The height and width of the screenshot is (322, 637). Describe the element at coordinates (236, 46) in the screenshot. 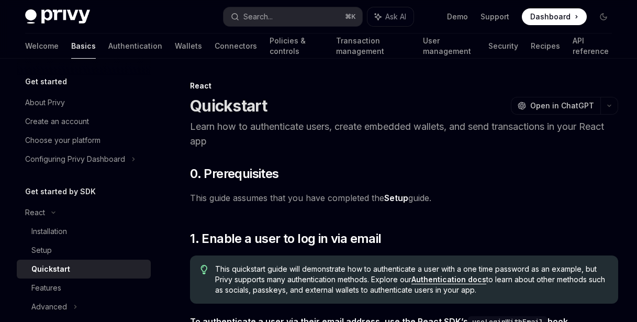

I see `a: Connectors` at that location.